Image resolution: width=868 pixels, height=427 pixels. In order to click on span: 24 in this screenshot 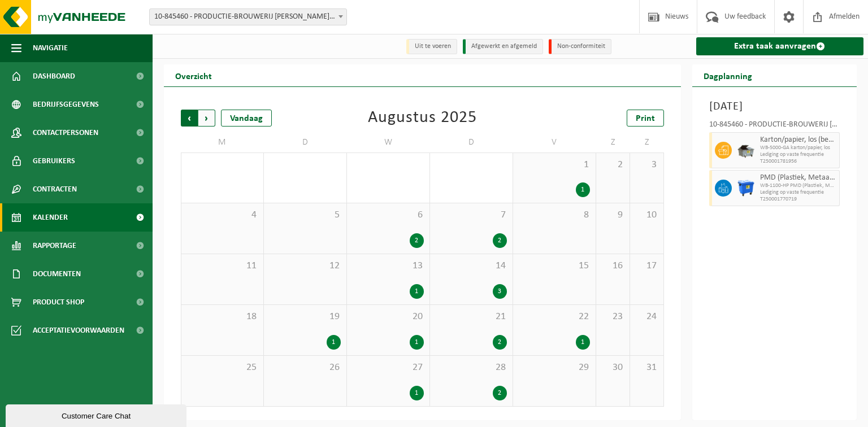, I will do `click(647, 317)`.